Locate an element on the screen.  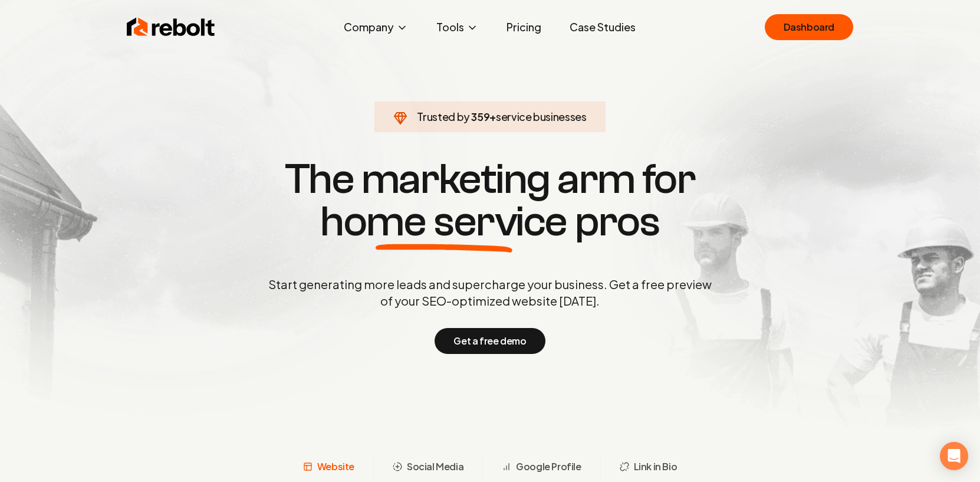
span: Social Media is located at coordinates (435, 467).